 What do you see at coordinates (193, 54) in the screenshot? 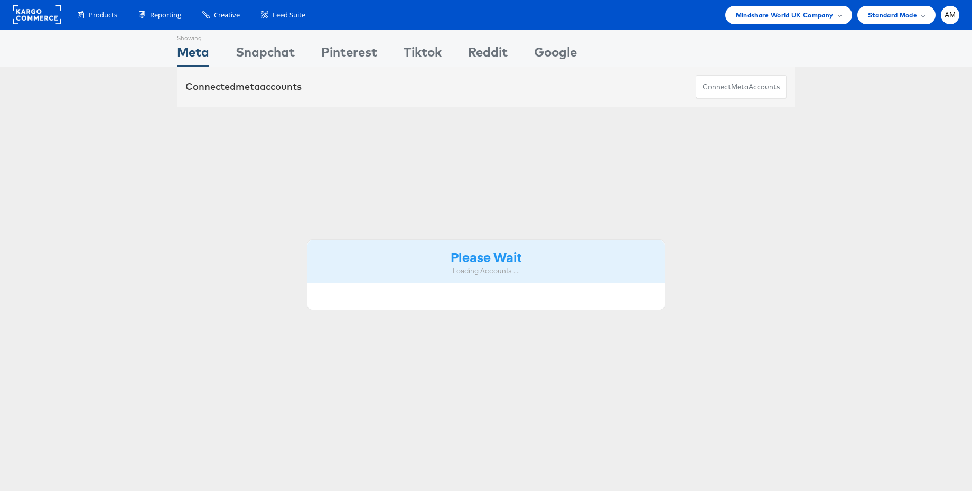
I see `div: Meta` at bounding box center [193, 54].